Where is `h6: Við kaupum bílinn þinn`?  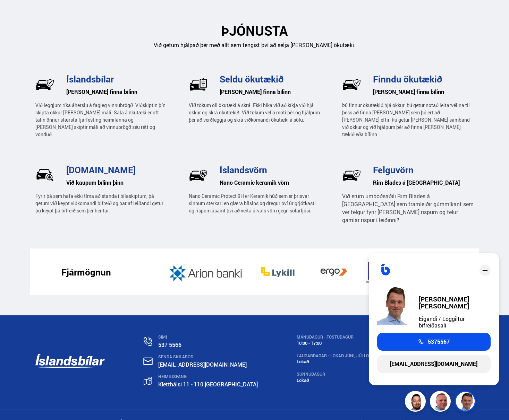 h6: Við kaupum bílinn þinn is located at coordinates (116, 182).